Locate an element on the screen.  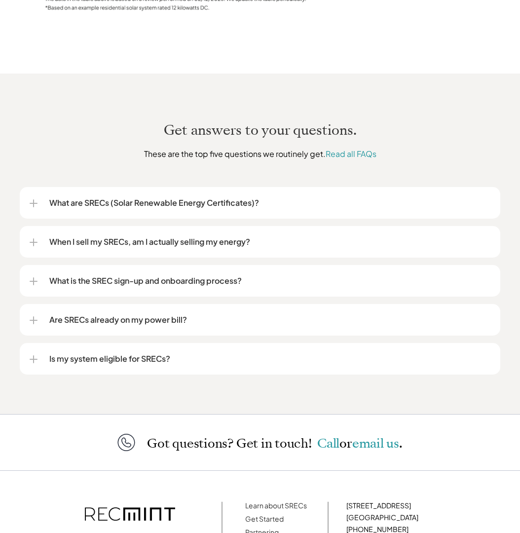
p: What is the SREC sign-up and onboarding process? is located at coordinates (270, 281).